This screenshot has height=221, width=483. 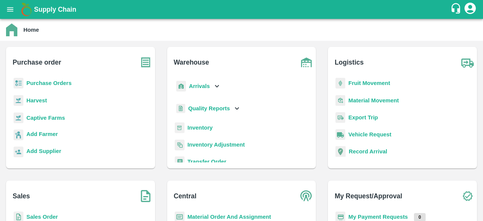 I want to click on img: material, so click(x=341, y=100).